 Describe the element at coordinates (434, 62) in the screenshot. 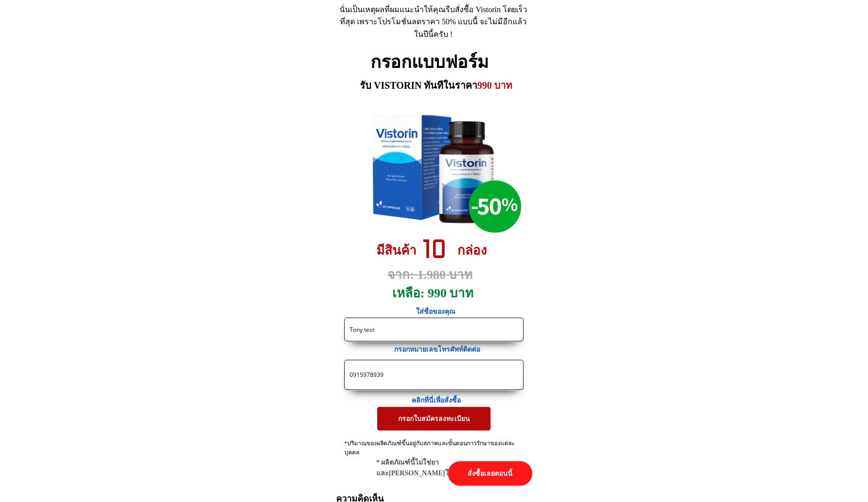

I see `h2: กรอกแบบฟอร์ม` at that location.